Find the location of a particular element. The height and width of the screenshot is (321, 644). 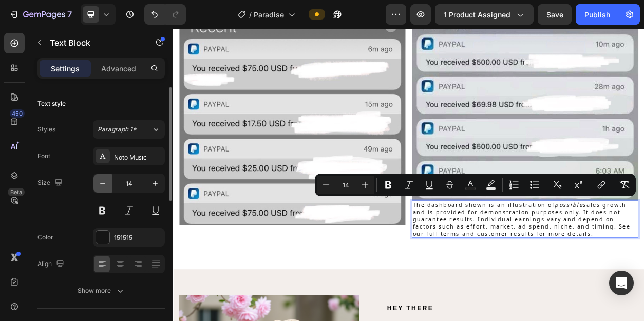

div: Align is located at coordinates (52, 264).